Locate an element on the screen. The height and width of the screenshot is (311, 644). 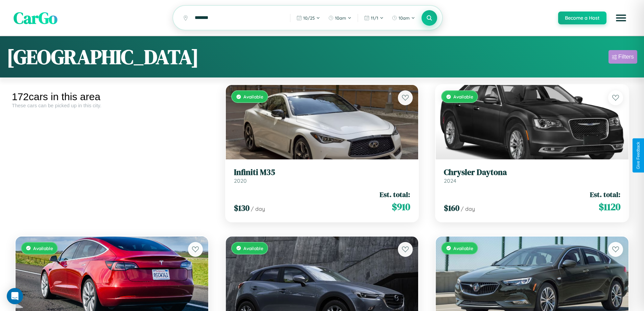
div: Filters is located at coordinates (626, 57).